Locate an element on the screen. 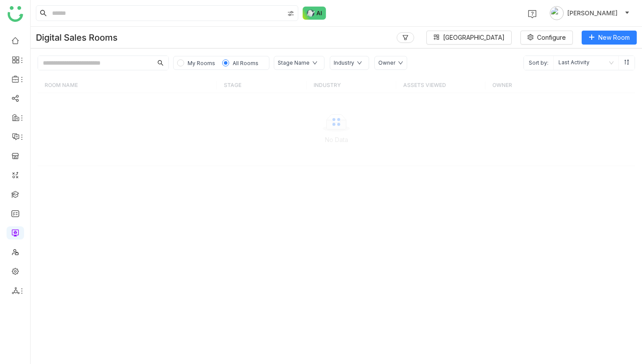  img: avatar is located at coordinates (557, 13).